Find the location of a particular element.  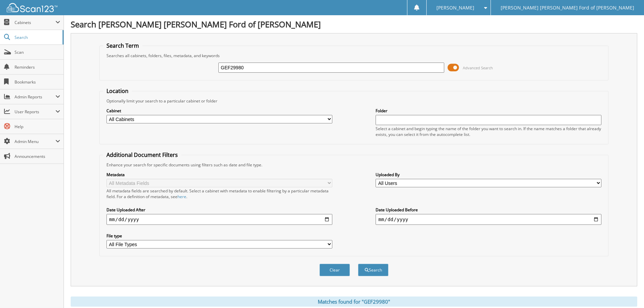

button: Clear is located at coordinates (334, 270).